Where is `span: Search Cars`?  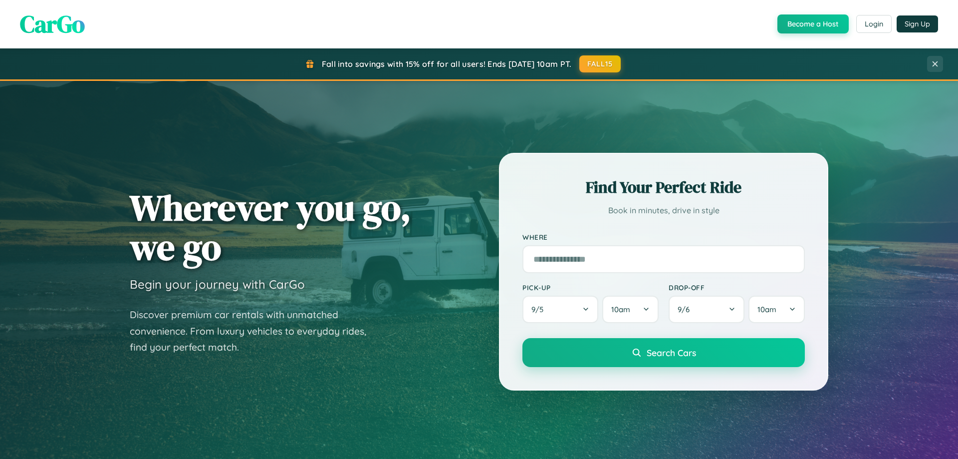
span: Search Cars is located at coordinates (671, 352).